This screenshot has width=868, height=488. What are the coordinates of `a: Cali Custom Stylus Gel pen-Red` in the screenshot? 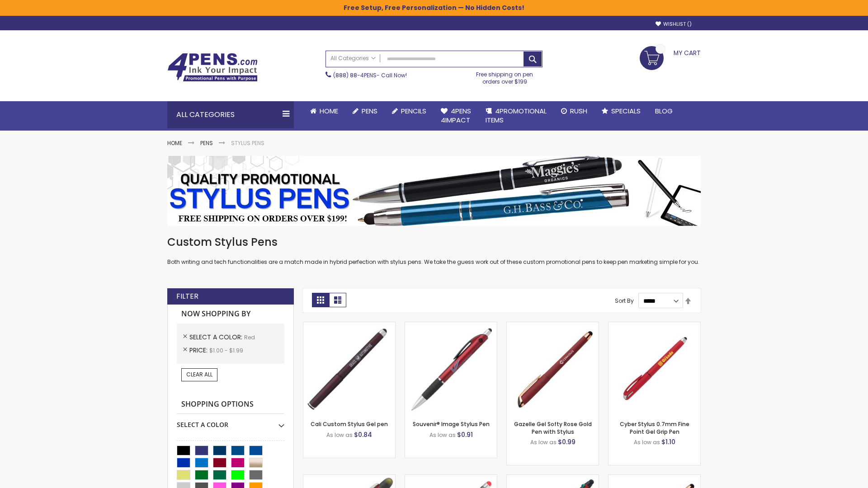 It's located at (349, 325).